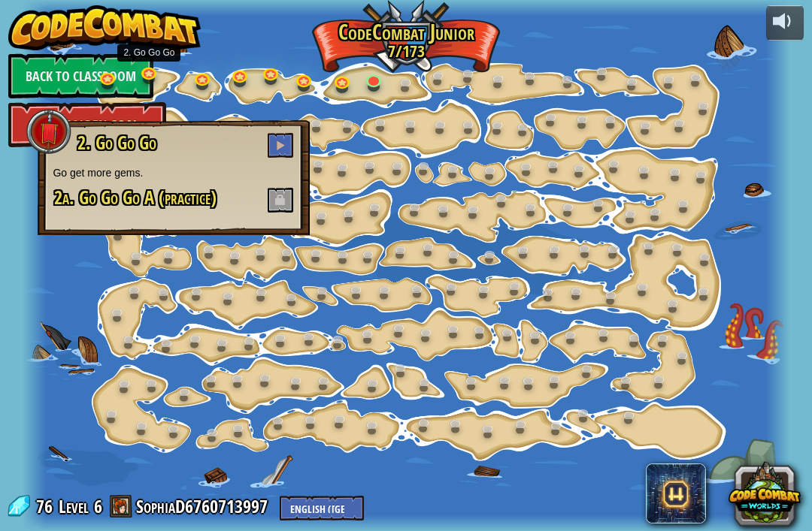 This screenshot has width=812, height=531. Describe the element at coordinates (87, 125) in the screenshot. I see `a: Play Golden Goal` at that location.